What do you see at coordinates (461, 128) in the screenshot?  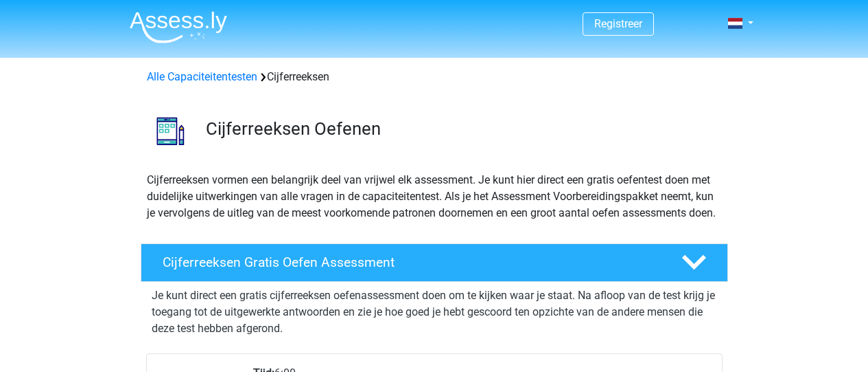 I see `h3: Cijferreeksen Oefenen` at bounding box center [461, 128].